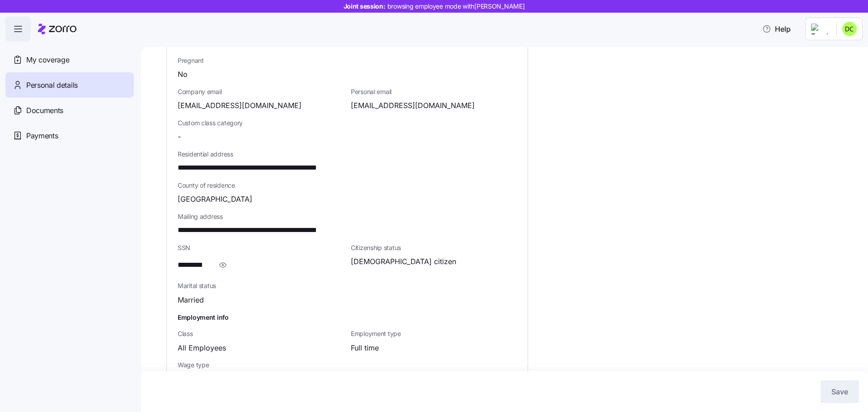 The width and height of the screenshot is (868, 412). What do you see at coordinates (260, 334) in the screenshot?
I see `span: Class` at bounding box center [260, 334].